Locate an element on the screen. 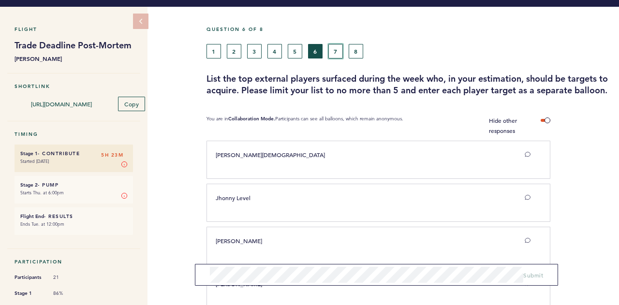 This screenshot has width=619, height=305. h5: Question 6 of 8 is located at coordinates (409, 29).